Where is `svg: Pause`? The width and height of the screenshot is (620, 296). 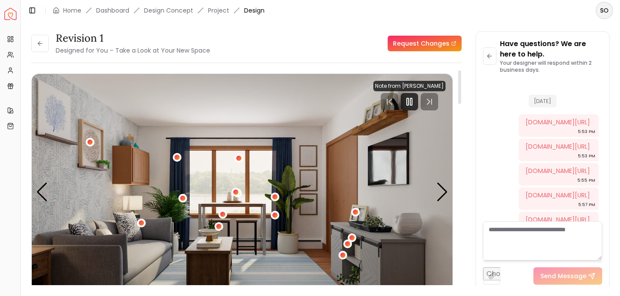
svg: Pause is located at coordinates (409, 102).